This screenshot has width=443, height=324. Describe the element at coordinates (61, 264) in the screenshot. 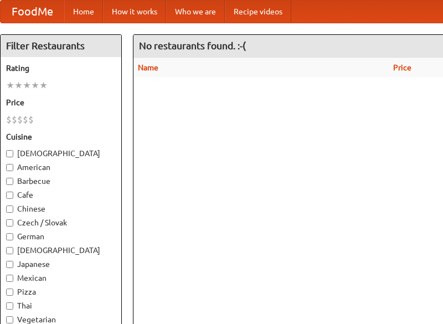

I see `label: Japanese` at that location.